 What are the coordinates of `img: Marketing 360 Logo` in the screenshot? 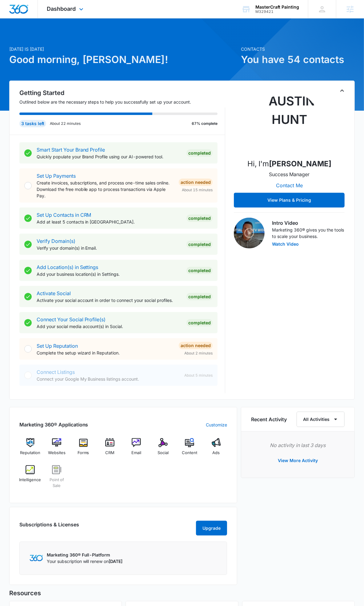 It's located at (36, 558).